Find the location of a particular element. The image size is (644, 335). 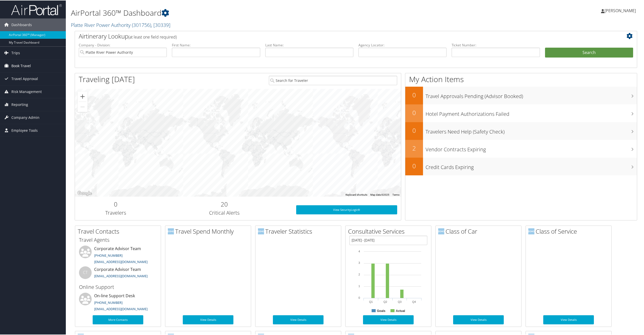

a: Platte River Power Authority is located at coordinates (120, 24).